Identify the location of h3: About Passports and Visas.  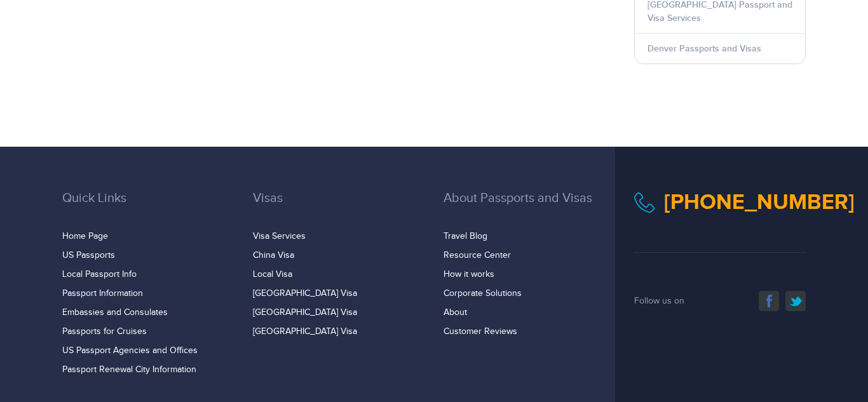
(529, 208).